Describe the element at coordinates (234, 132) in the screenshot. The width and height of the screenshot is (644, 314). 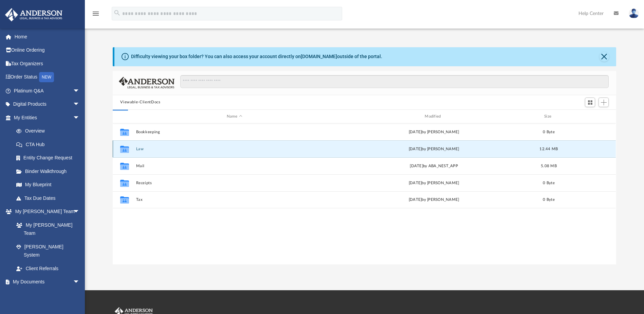
I see `button: Bookkeeping` at that location.